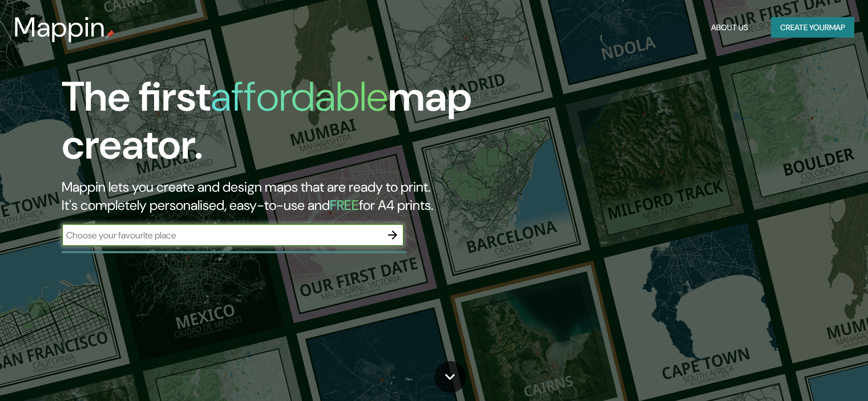 Image resolution: width=868 pixels, height=401 pixels. I want to click on h3: Mappin, so click(59, 28).